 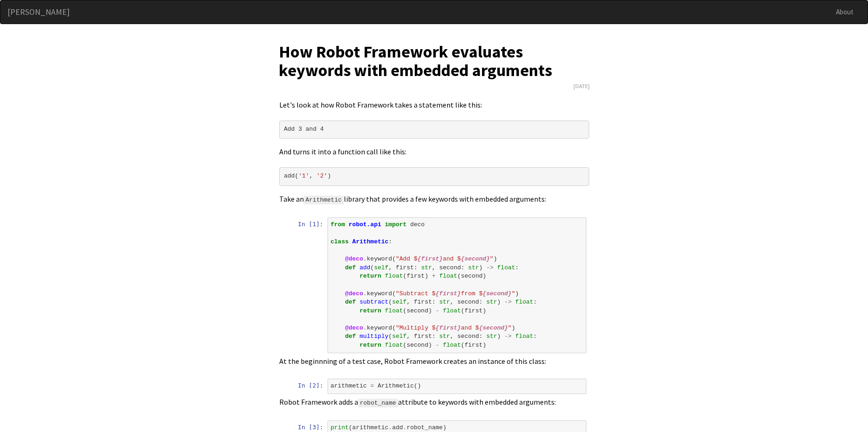 What do you see at coordinates (365, 224) in the screenshot?
I see `span: robot.api` at bounding box center [365, 224].